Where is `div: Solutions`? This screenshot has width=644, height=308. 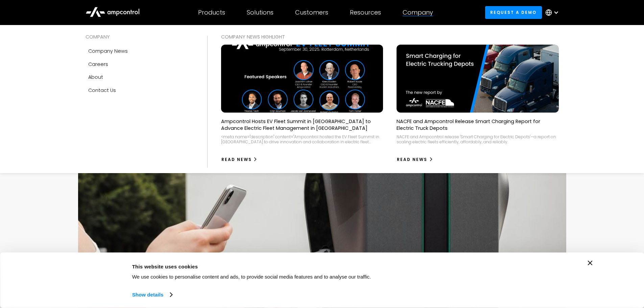 div: Solutions is located at coordinates (260, 13).